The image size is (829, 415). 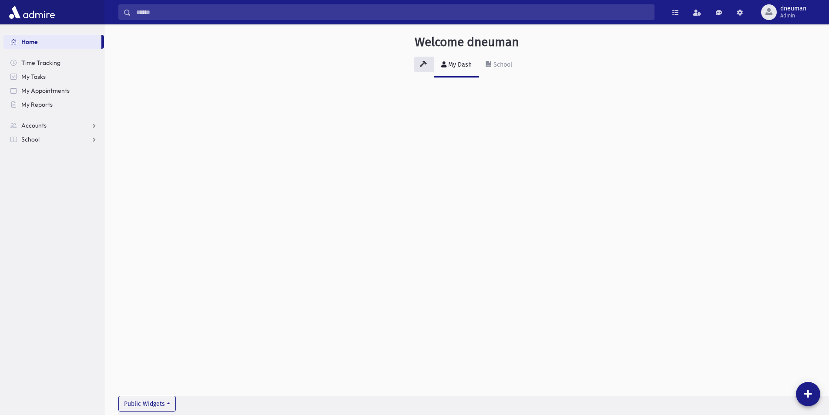 What do you see at coordinates (459, 64) in the screenshot?
I see `div: My Dash` at bounding box center [459, 64].